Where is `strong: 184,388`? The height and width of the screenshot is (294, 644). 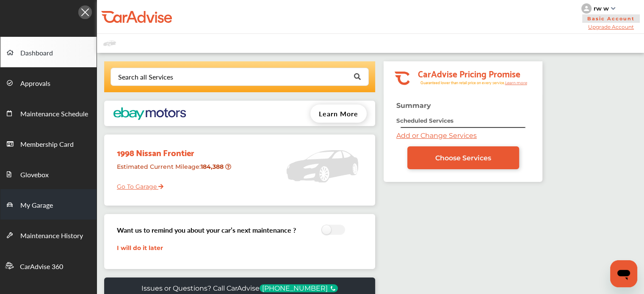 strong: 184,388 is located at coordinates (213, 167).